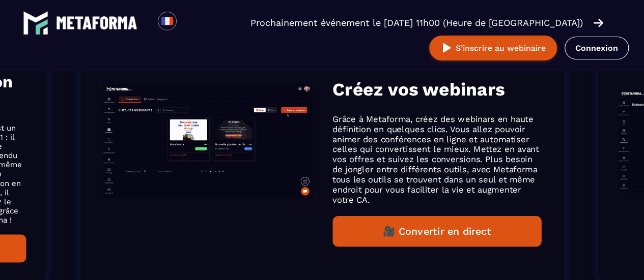 Image resolution: width=644 pixels, height=280 pixels. What do you see at coordinates (447, 48) in the screenshot?
I see `img: play` at bounding box center [447, 48].